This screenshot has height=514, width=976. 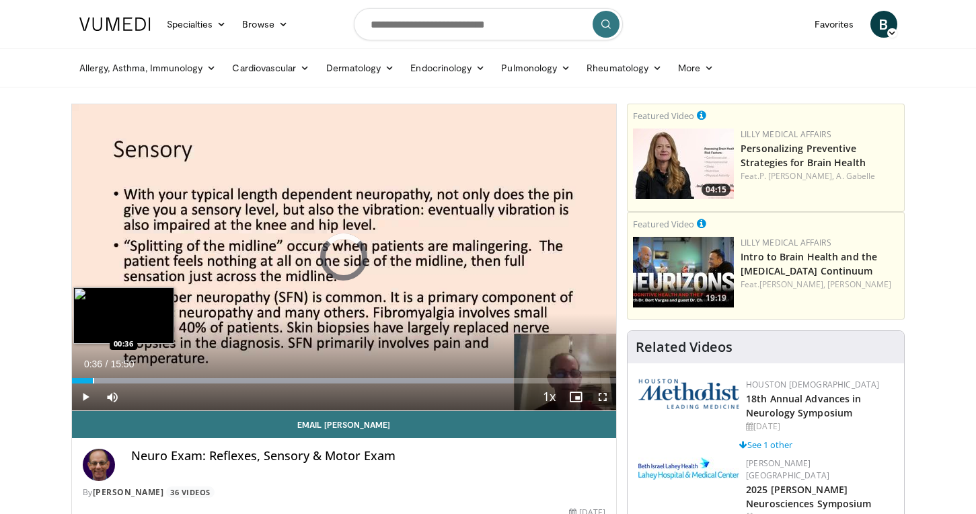 I want to click on a: 04:15, so click(x=683, y=163).